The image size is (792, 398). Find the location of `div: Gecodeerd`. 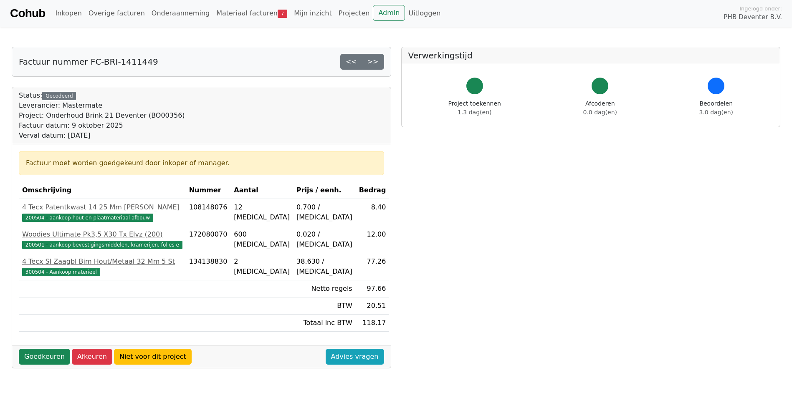

div: Gecodeerd is located at coordinates (59, 96).